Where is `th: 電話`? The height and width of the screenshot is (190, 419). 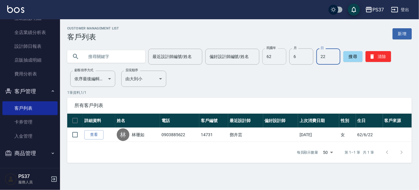
th: 電話 is located at coordinates (179, 120).